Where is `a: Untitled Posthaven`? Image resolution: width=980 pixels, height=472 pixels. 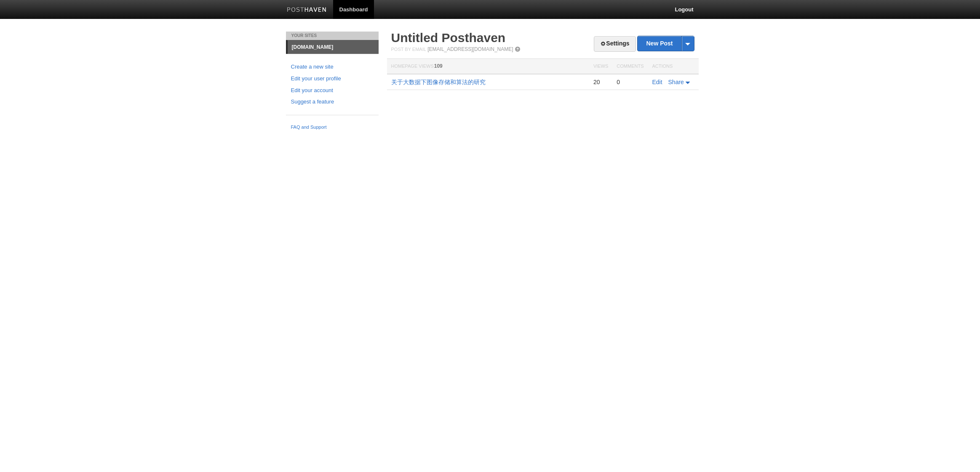
a: Untitled Posthaven is located at coordinates (449, 38).